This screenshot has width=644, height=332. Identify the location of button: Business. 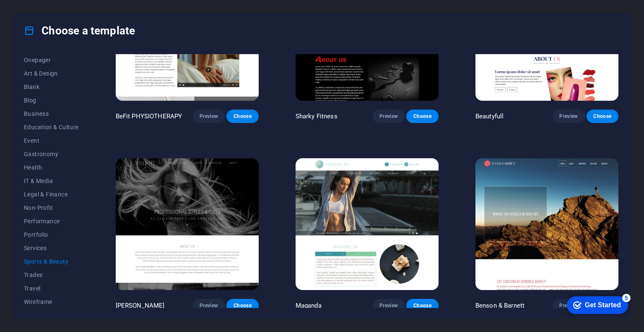
(51, 114).